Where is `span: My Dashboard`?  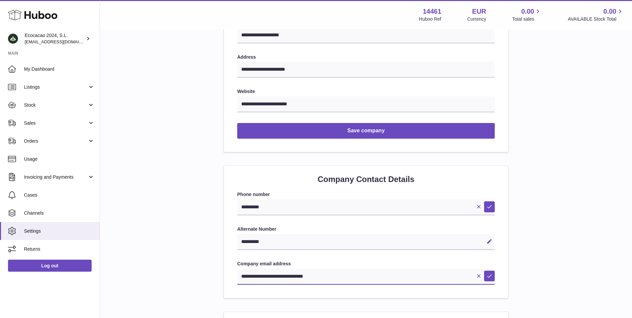
span: My Dashboard is located at coordinates (59, 69).